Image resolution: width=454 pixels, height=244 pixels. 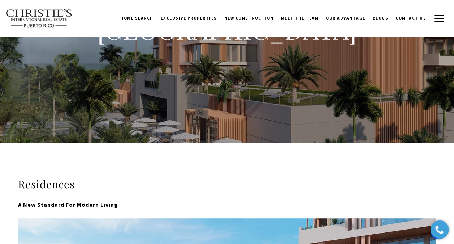 What do you see at coordinates (300, 18) in the screenshot?
I see `a: Meet the Team` at bounding box center [300, 18].